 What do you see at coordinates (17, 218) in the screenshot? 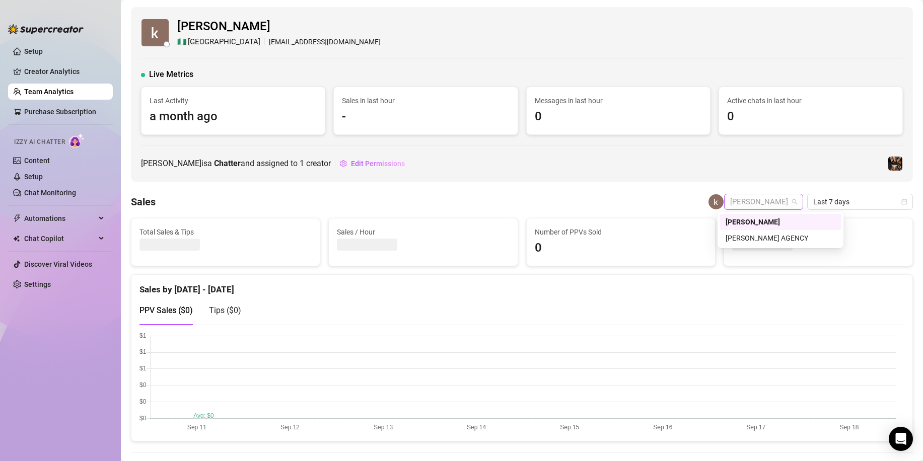
I see `span: thunderbolt` at bounding box center [17, 218].